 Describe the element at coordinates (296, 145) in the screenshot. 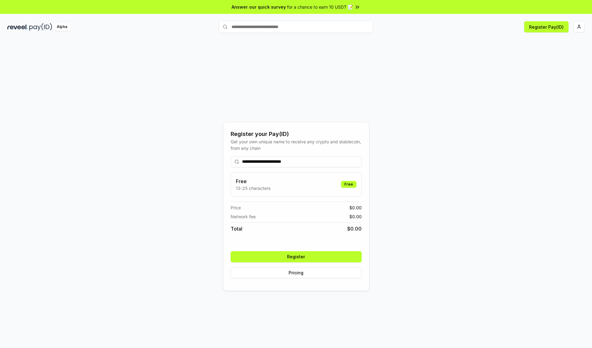

I see `div: Get your own unique name to receive any crypto and stablecoin, from any chain` at that location.